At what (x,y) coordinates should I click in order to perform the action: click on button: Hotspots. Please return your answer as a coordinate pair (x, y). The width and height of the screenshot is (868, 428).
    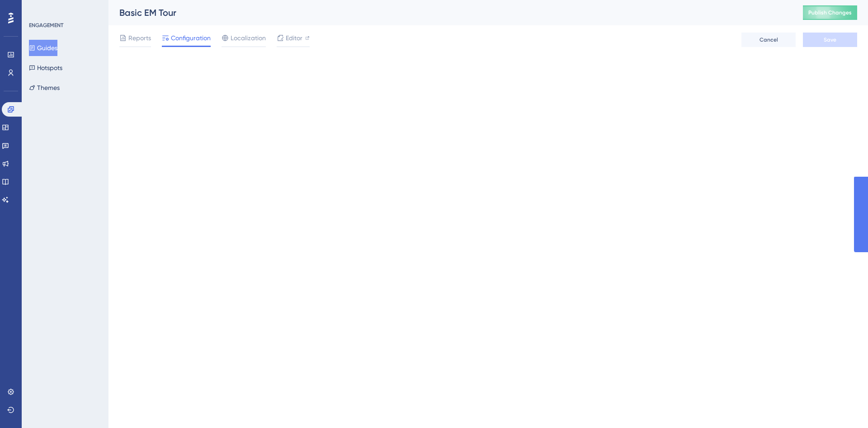
    Looking at the image, I should click on (46, 68).